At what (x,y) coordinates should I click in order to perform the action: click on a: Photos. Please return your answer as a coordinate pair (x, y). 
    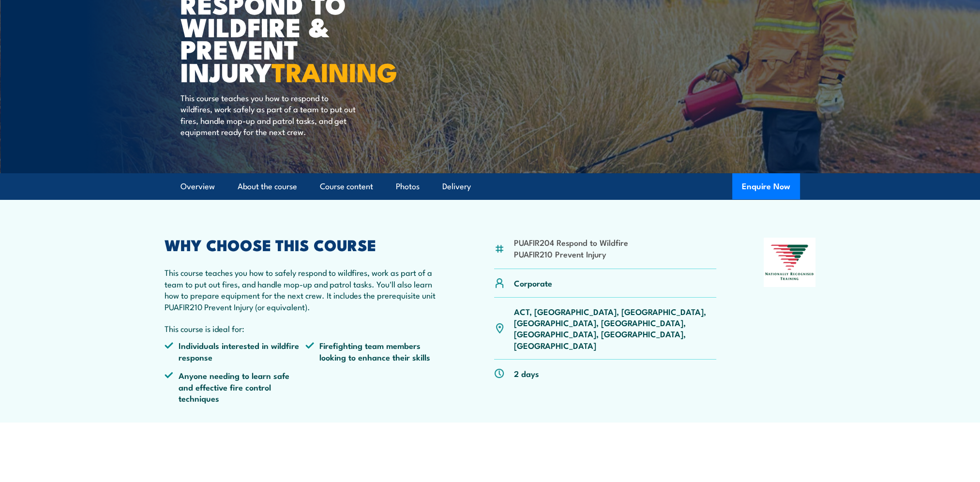
    Looking at the image, I should click on (407, 186).